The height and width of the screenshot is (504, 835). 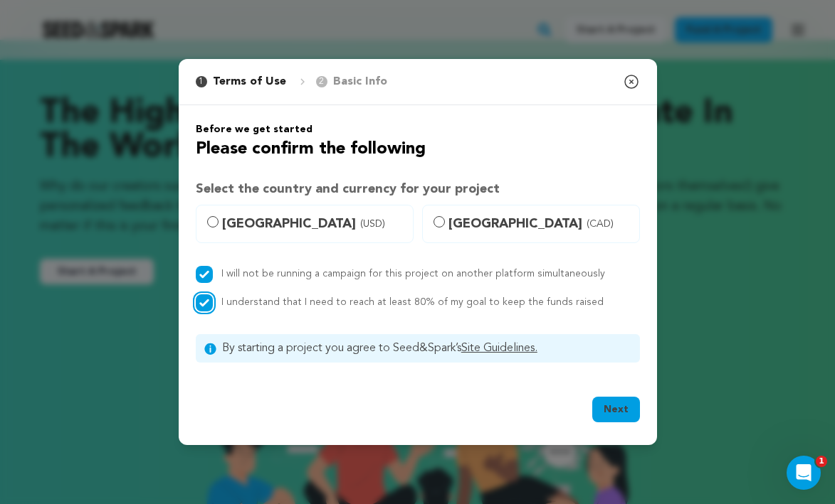 What do you see at coordinates (360, 82) in the screenshot?
I see `p: Basic Info` at bounding box center [360, 82].